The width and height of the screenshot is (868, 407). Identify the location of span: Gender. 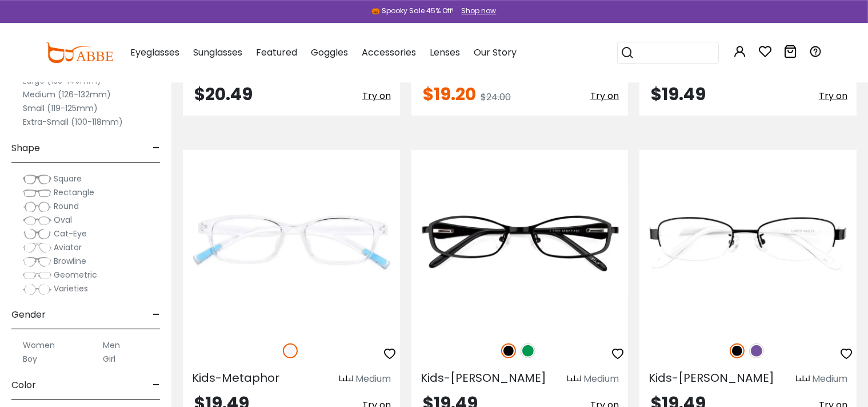
(29, 315).